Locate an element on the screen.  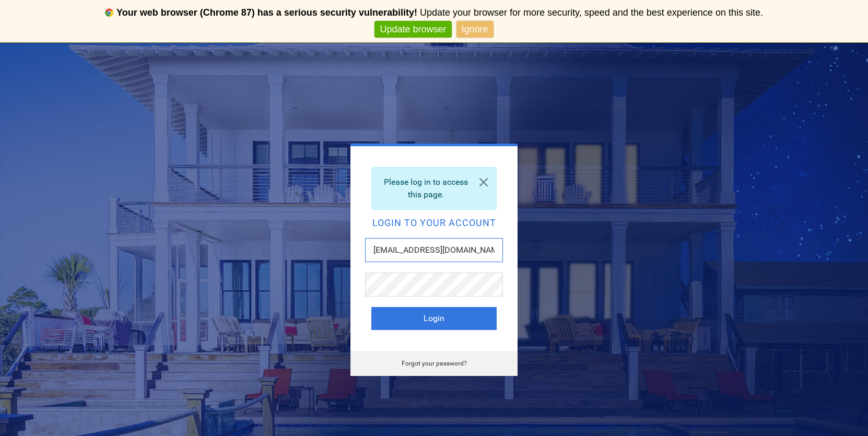
a: Forgot your password? is located at coordinates (434, 364).